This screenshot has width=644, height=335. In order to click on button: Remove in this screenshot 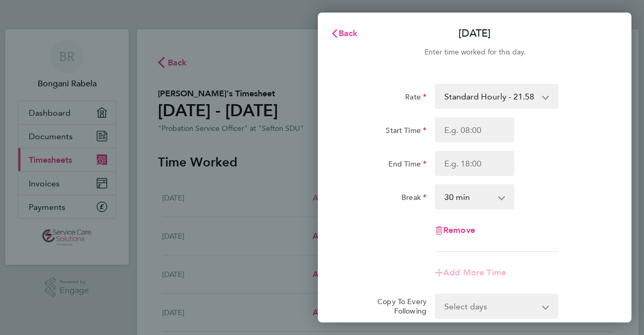, I will do `click(455, 230)`.